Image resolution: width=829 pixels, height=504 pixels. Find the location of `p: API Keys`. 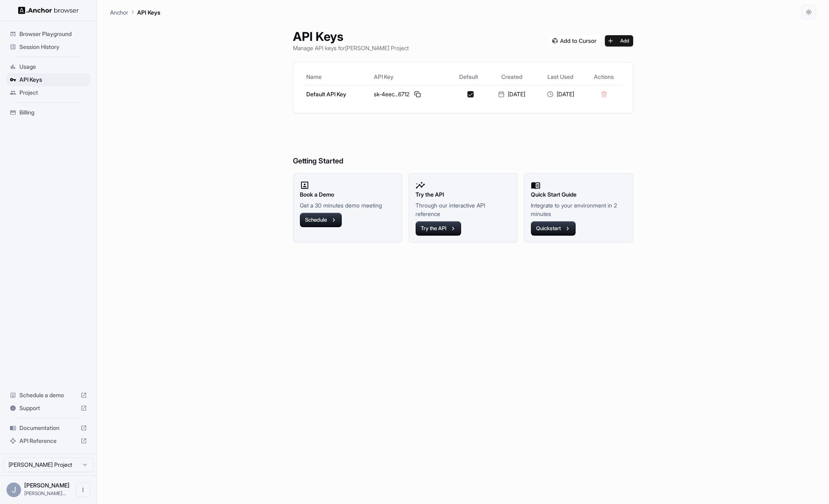

p: API Keys is located at coordinates (148, 12).